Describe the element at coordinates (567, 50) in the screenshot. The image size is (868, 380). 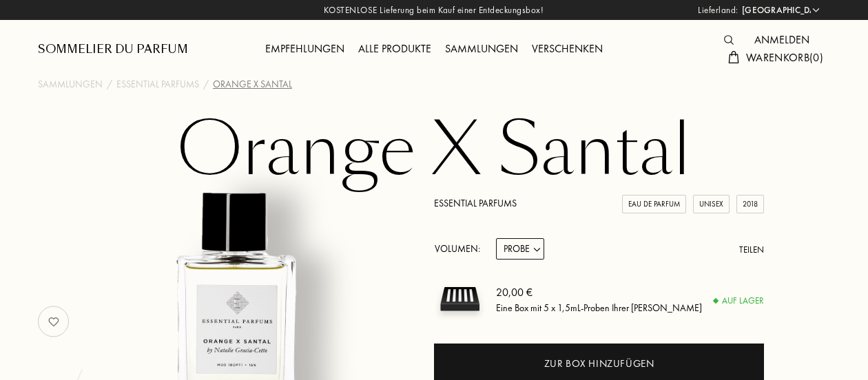
I see `div: Verschenken` at that location.